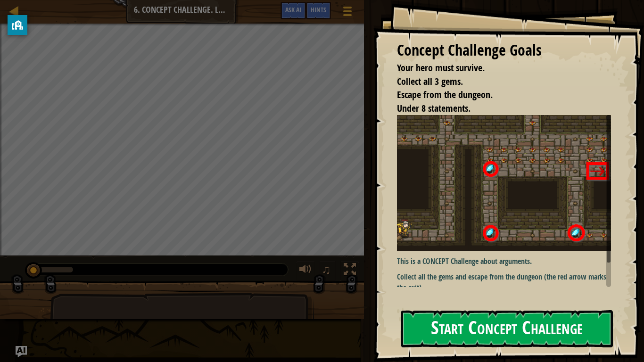 This screenshot has width=644, height=362. Describe the element at coordinates (497, 95) in the screenshot. I see `li: Escape from the dungeon.` at that location.